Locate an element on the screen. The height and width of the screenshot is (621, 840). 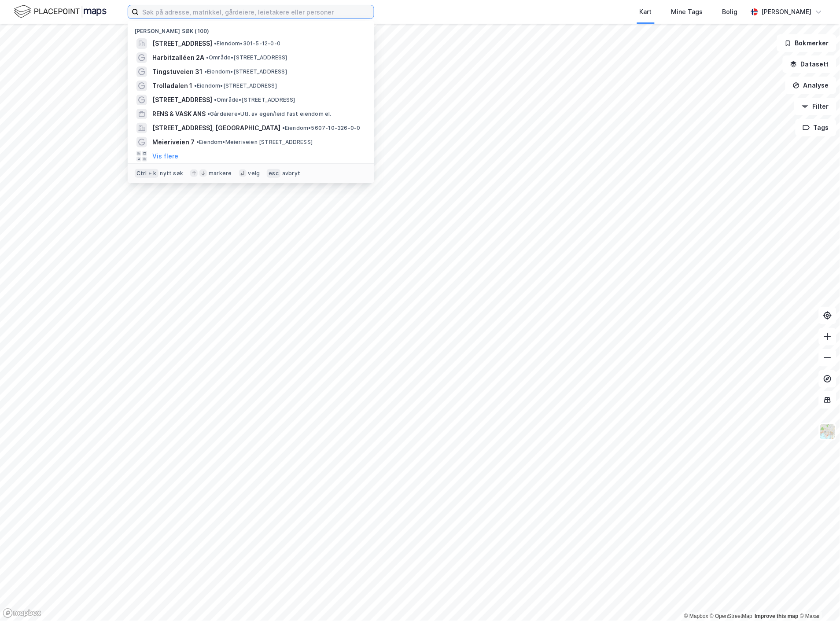
span: Gårdeiere • Utl. av egen/leid fast eiendom el. is located at coordinates (270, 114).